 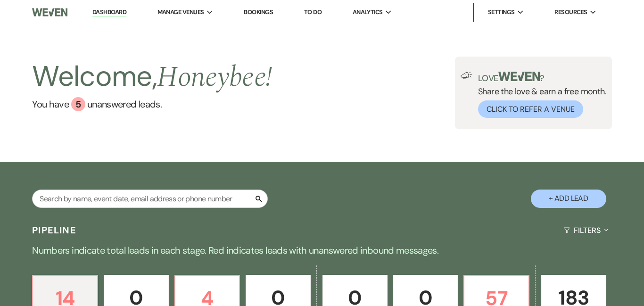 What do you see at coordinates (530, 109) in the screenshot?
I see `button: Click to Refer a Venue` at bounding box center [530, 109].